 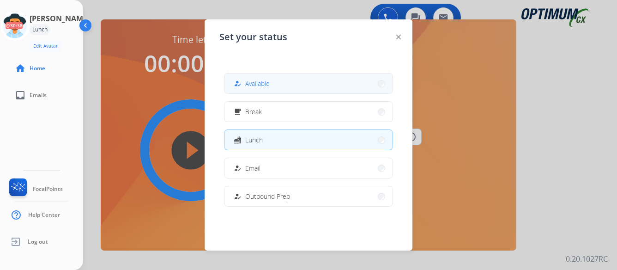 I want to click on button: Available, so click(x=309, y=83).